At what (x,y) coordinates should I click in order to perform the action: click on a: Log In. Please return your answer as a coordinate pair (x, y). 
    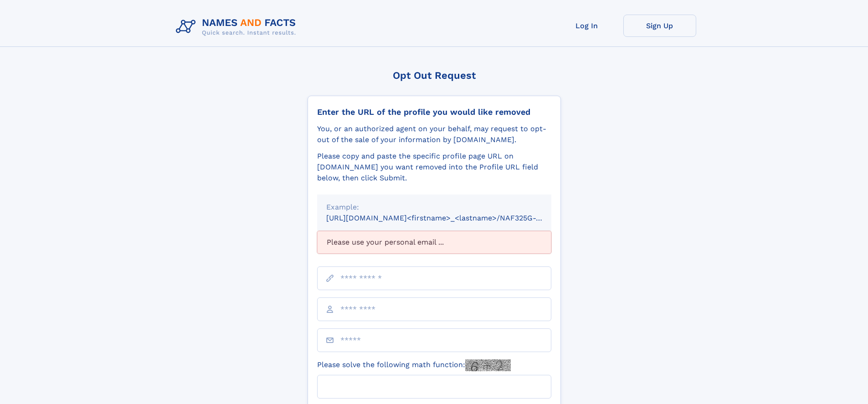
    Looking at the image, I should click on (587, 25).